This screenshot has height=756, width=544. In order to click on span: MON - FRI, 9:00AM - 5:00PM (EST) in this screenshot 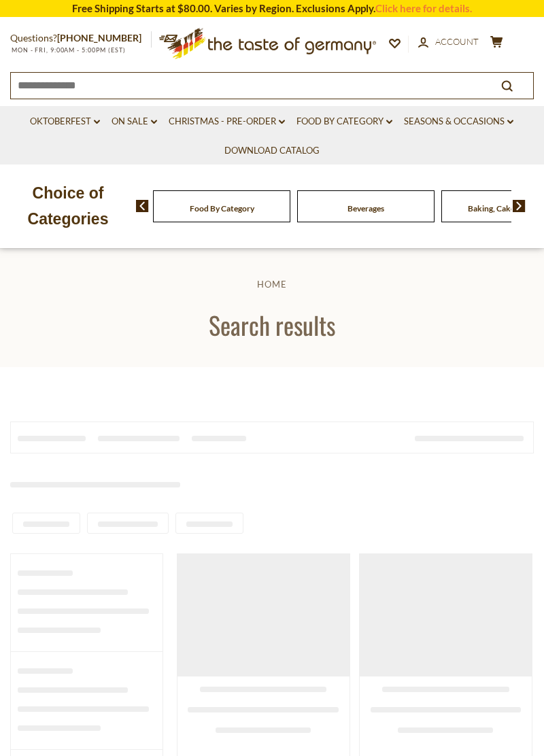, I will do `click(68, 49)`.